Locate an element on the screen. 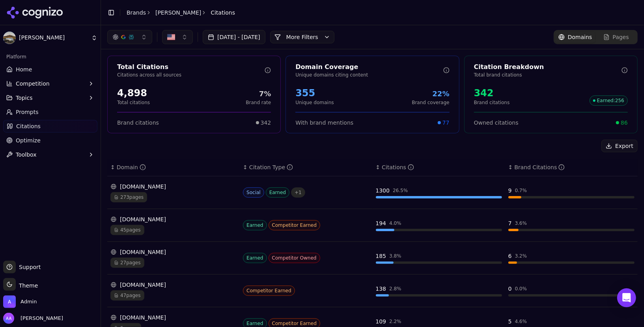  th: brandCitationCount is located at coordinates (571, 167).